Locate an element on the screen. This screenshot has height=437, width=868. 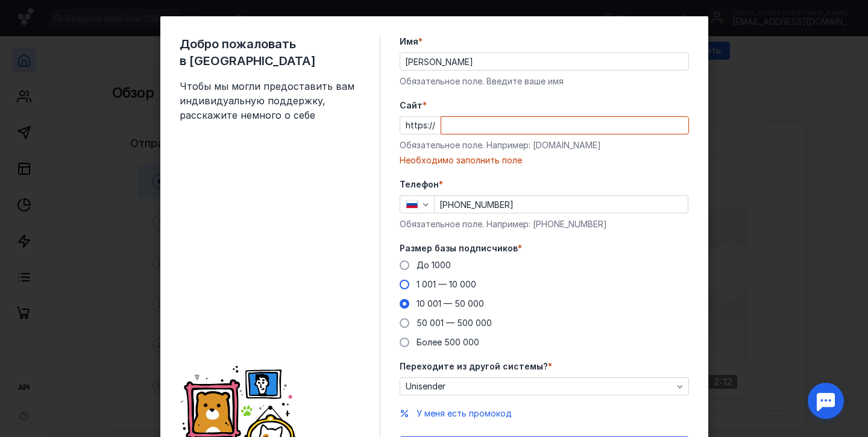
div: Обязательное поле. Введите ваше имя is located at coordinates (544, 81).